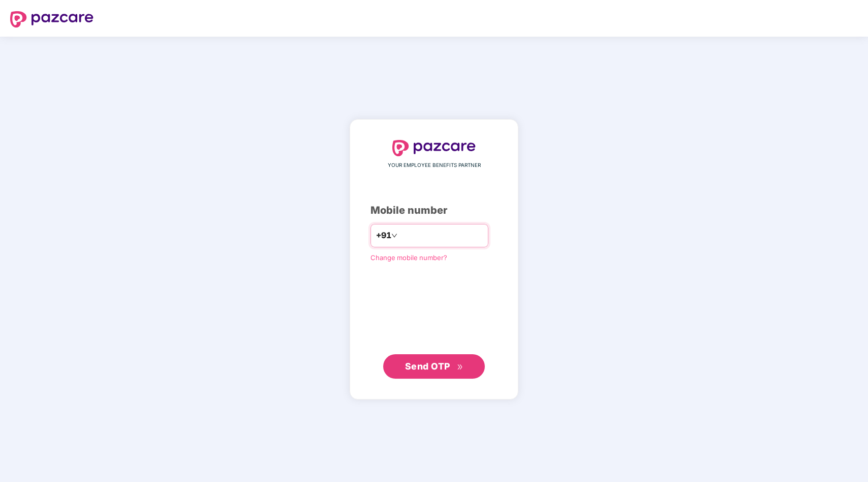 Image resolution: width=868 pixels, height=482 pixels. Describe the element at coordinates (434, 210) in the screenshot. I see `div: Mobile number` at that location.